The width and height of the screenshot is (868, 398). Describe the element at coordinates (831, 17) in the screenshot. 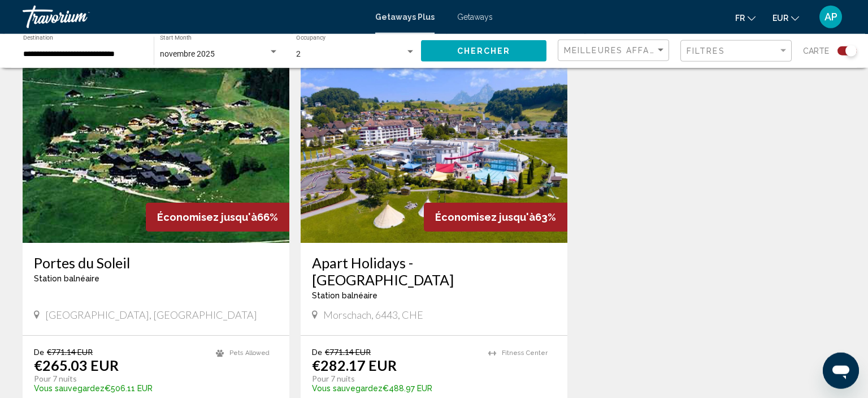

I see `button: User Menu` at that location.